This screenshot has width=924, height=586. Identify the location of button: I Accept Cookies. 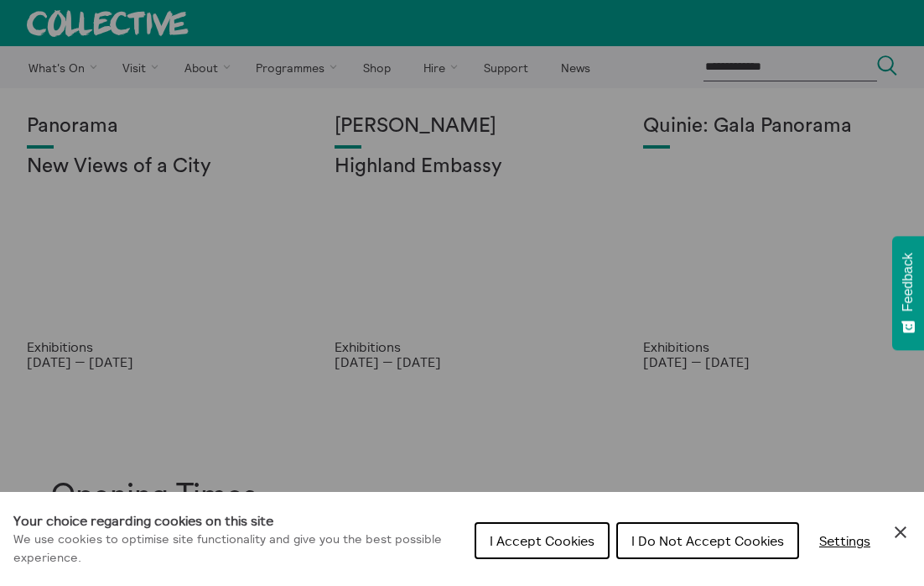
(542, 540).